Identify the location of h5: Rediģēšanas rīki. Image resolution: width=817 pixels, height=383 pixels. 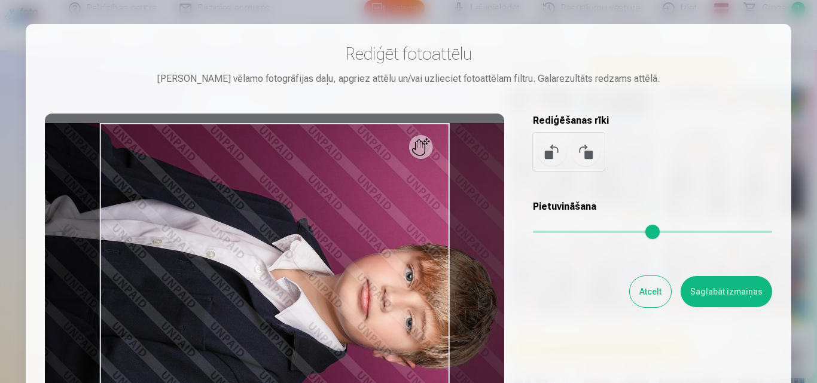
(652, 121).